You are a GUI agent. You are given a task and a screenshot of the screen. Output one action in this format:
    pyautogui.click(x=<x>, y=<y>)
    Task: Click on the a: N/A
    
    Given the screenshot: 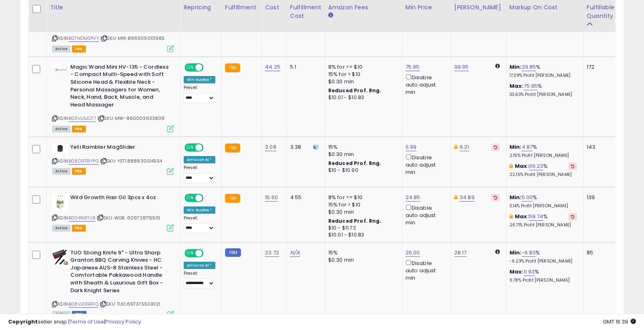 What is the action you would take?
    pyautogui.click(x=295, y=253)
    